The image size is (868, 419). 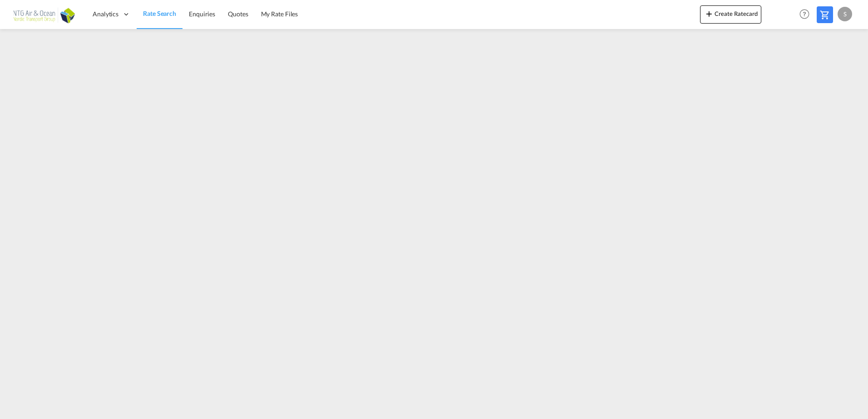 I want to click on span: My Rate Files, so click(x=280, y=14).